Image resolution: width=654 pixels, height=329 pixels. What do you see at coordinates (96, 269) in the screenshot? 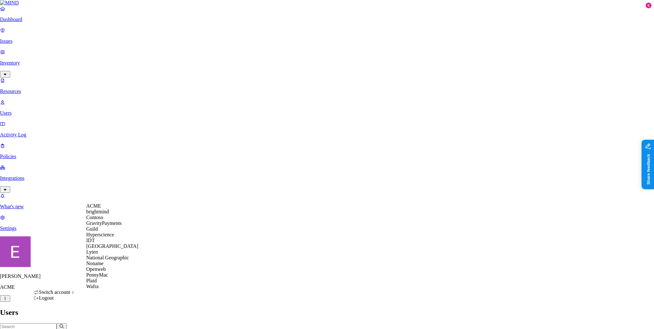
I see `span: Openweb` at bounding box center [96, 269].